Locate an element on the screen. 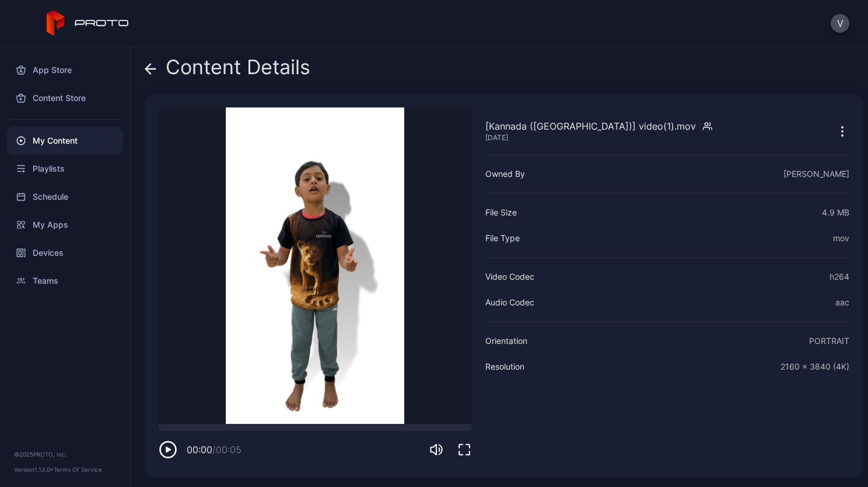  a: Playlists is located at coordinates (65, 168).